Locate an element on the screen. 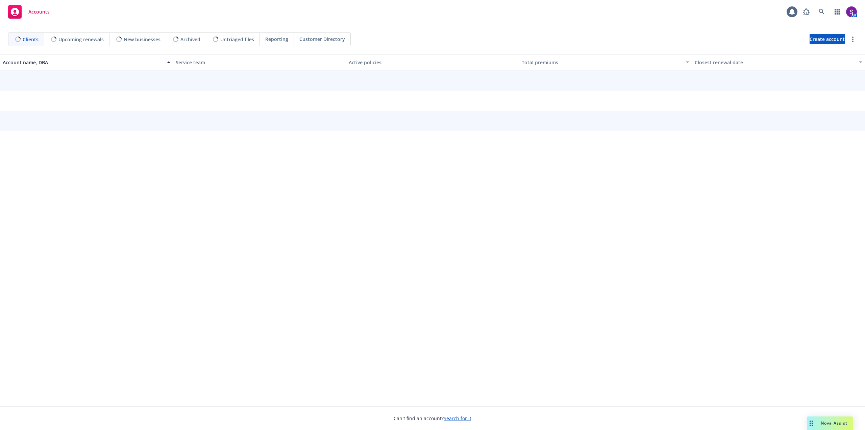 Image resolution: width=865 pixels, height=430 pixels. a: Report a Bug is located at coordinates (806, 12).